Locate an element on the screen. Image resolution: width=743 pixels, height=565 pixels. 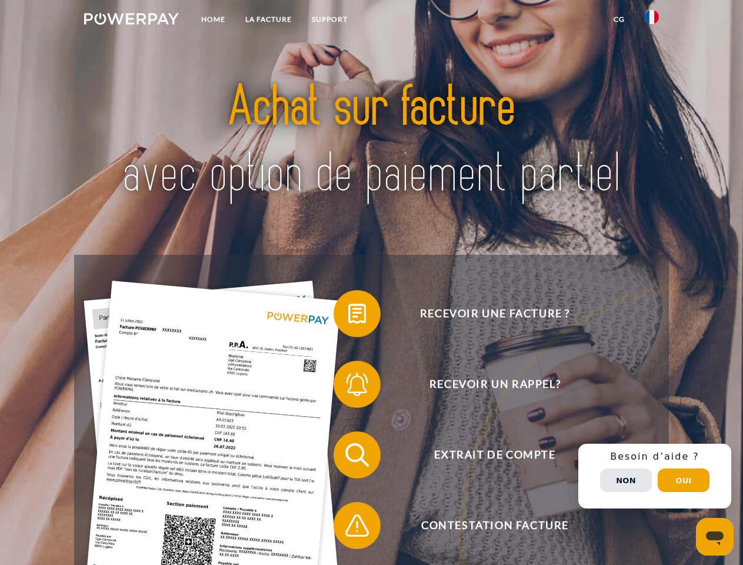
a: Recevoir une facture ? is located at coordinates (487, 314).